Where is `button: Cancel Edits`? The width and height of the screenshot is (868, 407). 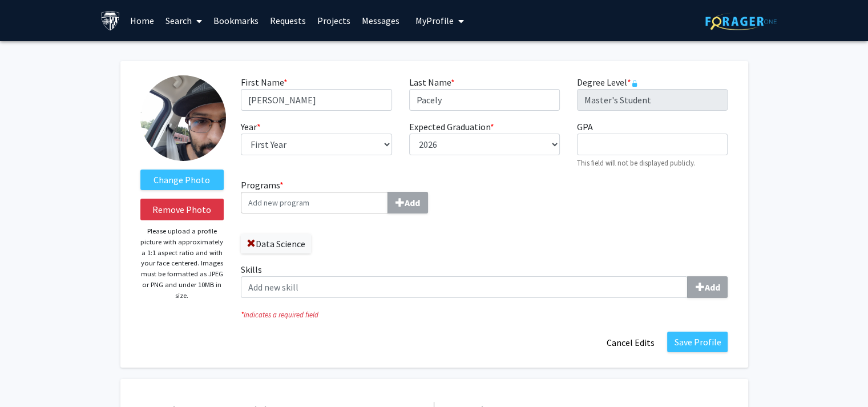
button: Cancel Edits is located at coordinates (630, 342).